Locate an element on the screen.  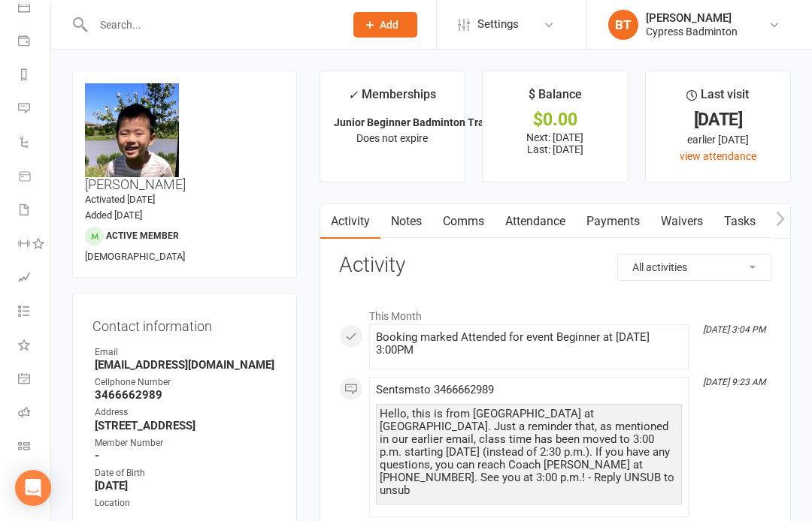
div: Last visit is located at coordinates (717, 99).